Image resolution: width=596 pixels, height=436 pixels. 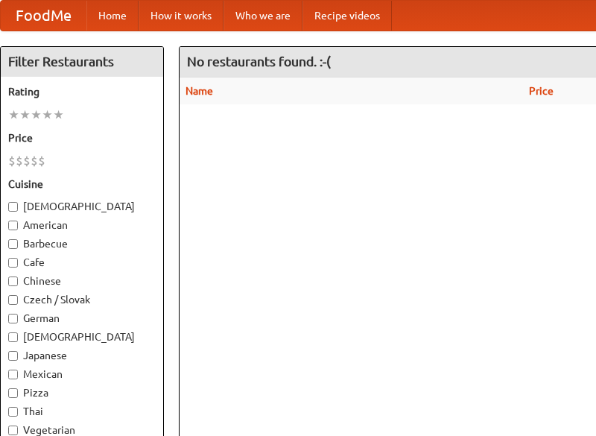 What do you see at coordinates (181, 16) in the screenshot?
I see `a: How it works` at bounding box center [181, 16].